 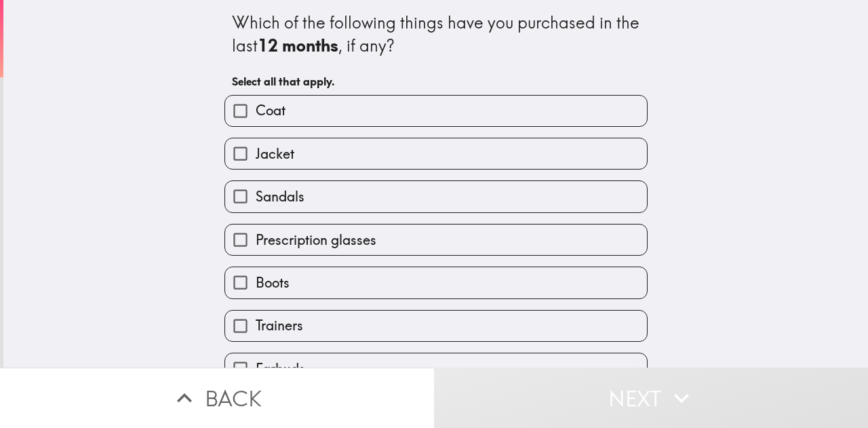 I want to click on span: Earbuds, so click(x=280, y=369).